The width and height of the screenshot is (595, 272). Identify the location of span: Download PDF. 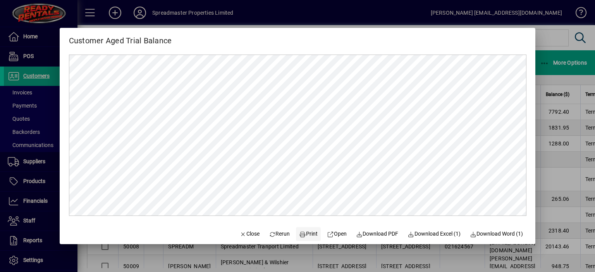
(378, 234).